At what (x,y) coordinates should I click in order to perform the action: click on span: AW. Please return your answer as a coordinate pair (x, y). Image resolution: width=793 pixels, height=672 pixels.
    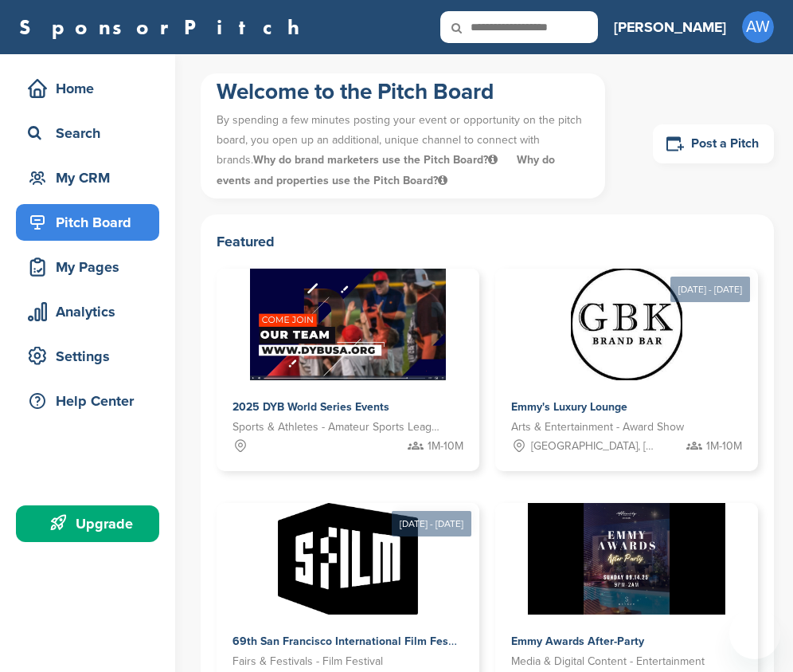
    Looking at the image, I should click on (758, 27).